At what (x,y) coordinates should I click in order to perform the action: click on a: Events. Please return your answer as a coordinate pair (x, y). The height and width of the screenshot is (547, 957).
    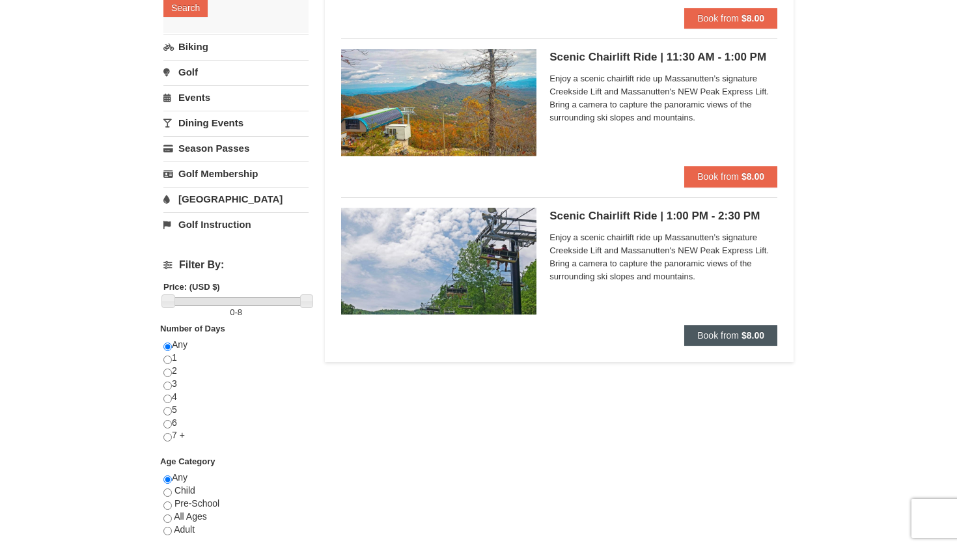
    Looking at the image, I should click on (236, 97).